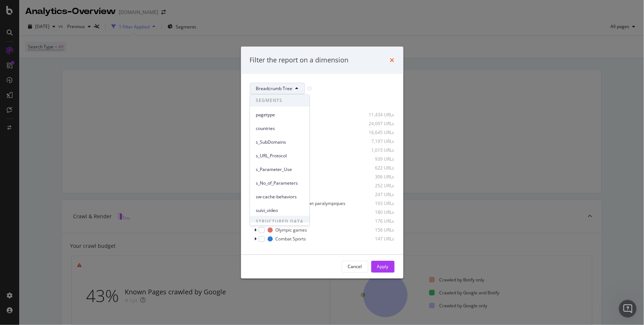 This screenshot has width=644, height=325. What do you see at coordinates (280, 142) in the screenshot?
I see `span: s_SubDomains` at bounding box center [280, 142].